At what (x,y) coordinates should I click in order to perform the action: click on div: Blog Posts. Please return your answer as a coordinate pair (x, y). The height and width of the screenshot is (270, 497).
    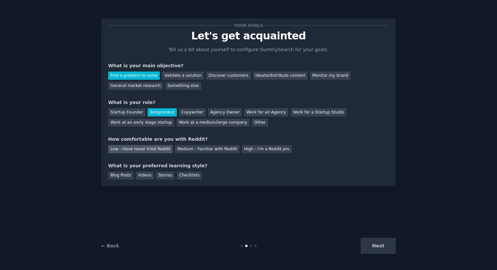
    Looking at the image, I should click on (121, 176).